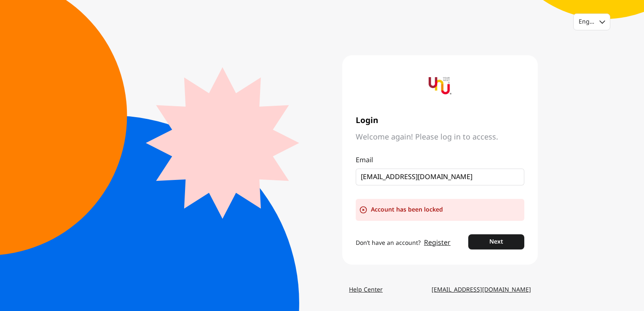 The width and height of the screenshot is (644, 311). What do you see at coordinates (437, 243) in the screenshot?
I see `a: Register` at bounding box center [437, 243].